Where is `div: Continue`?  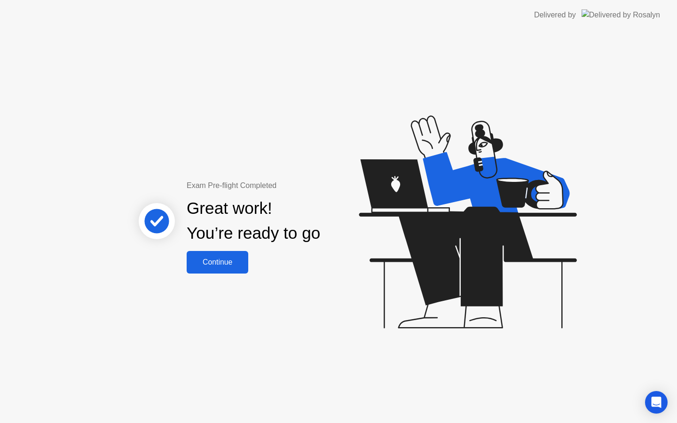
div: Continue is located at coordinates (217, 262).